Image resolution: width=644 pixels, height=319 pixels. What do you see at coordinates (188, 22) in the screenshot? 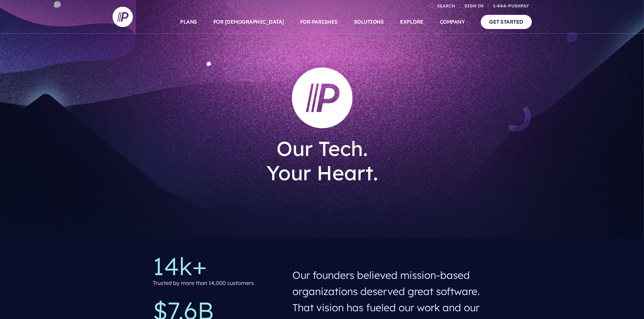
I see `a: PLANS` at bounding box center [188, 22].